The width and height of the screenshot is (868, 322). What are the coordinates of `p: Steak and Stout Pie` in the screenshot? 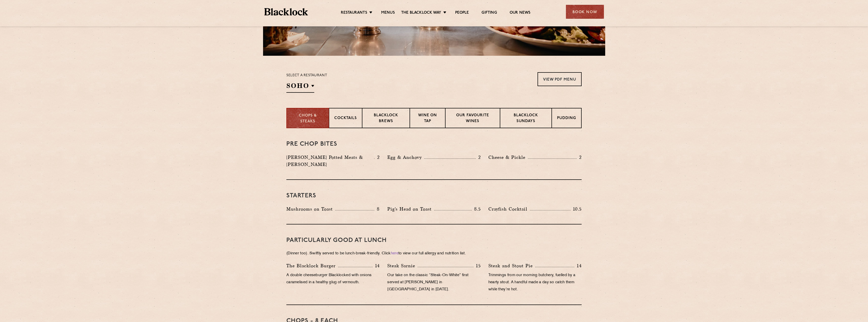 It's located at (511, 265).